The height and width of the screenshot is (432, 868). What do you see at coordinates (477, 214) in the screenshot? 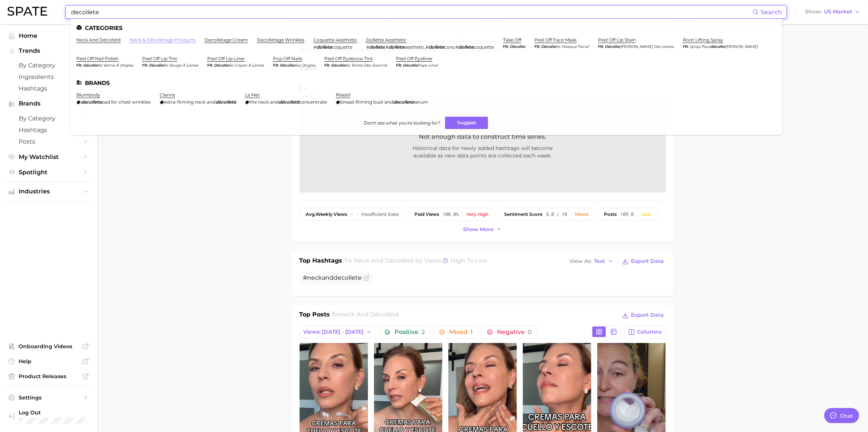
I see `div: Very high` at bounding box center [477, 214].